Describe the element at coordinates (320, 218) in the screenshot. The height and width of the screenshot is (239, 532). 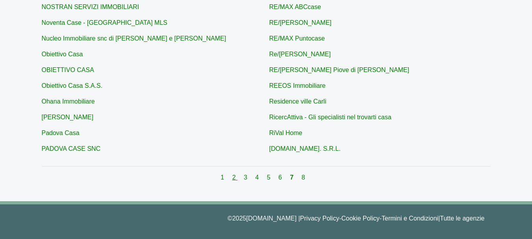
I see `a: Privacy Policy` at that location.